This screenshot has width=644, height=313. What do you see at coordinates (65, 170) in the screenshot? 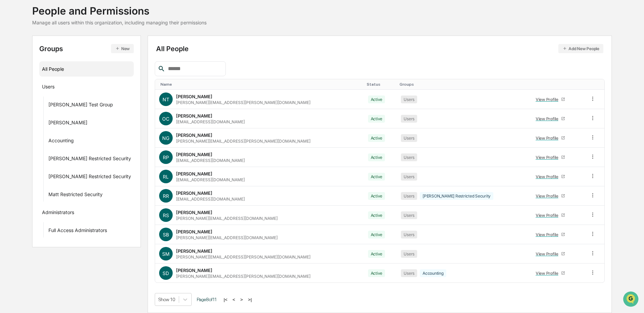
I see `a: Powered byPylon` at bounding box center [65, 170].